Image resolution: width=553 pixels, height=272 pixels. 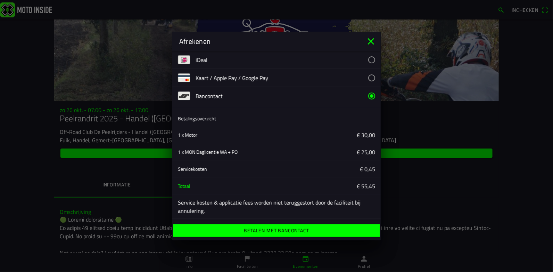 What do you see at coordinates (188, 135) in the screenshot?
I see `ion-text: 1 x Motor` at bounding box center [188, 135].